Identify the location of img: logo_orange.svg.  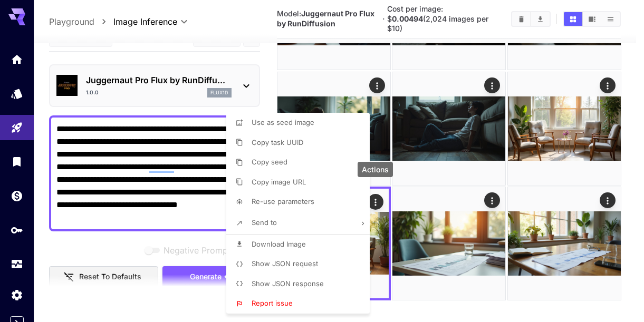
(21, 21).